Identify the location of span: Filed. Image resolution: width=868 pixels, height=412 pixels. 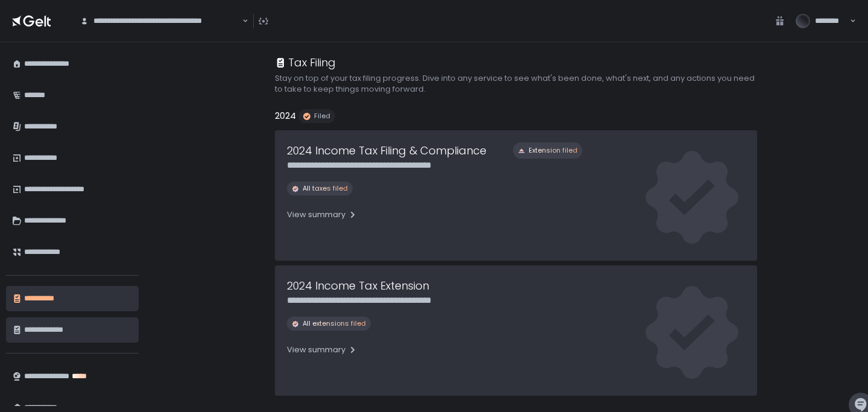
(322, 116).